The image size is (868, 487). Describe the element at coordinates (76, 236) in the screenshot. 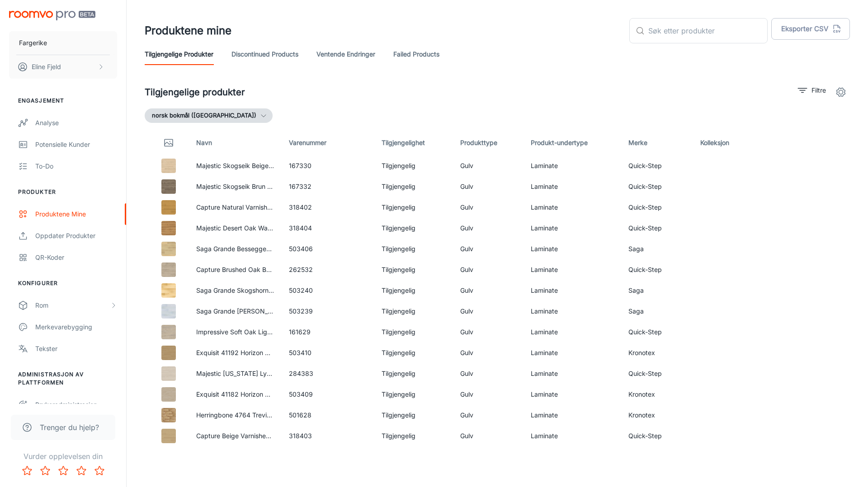

I see `div: Oppdater produkter` at that location.